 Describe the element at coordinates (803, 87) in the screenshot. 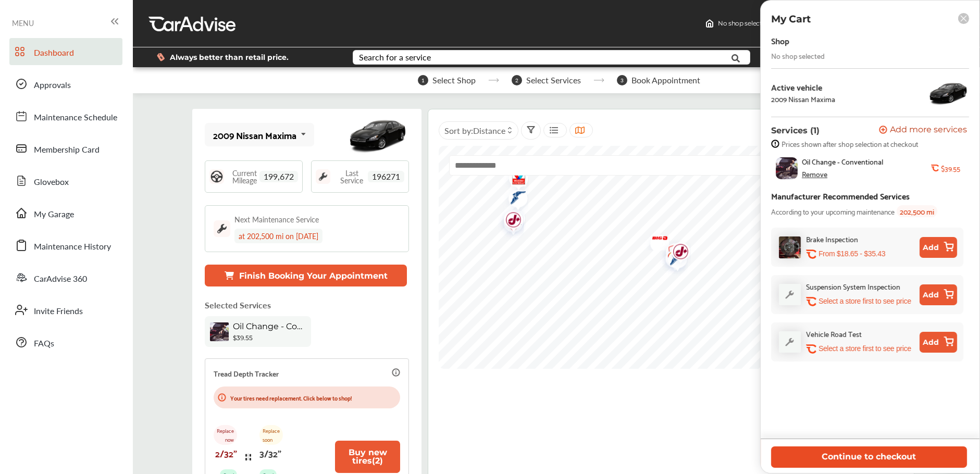

I see `div: Active vehicle` at that location.